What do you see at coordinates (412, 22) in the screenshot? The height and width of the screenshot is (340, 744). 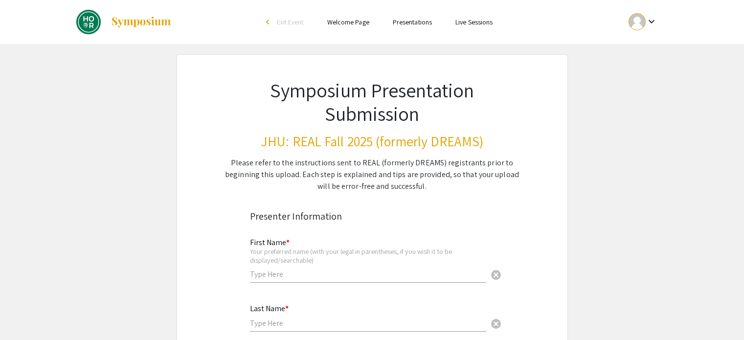 I see `a: Presentations` at bounding box center [412, 22].